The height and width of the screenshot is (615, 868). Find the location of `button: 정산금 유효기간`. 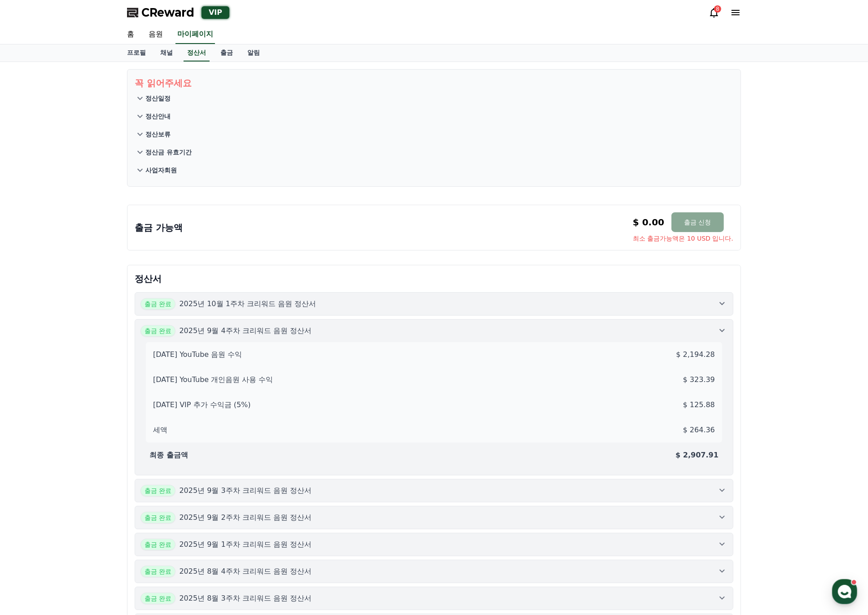

button: 정산금 유효기간 is located at coordinates (434, 152).